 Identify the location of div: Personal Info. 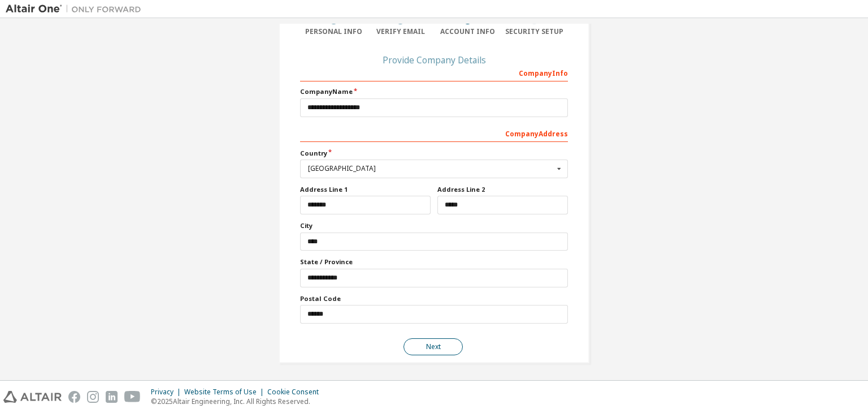
(333, 32).